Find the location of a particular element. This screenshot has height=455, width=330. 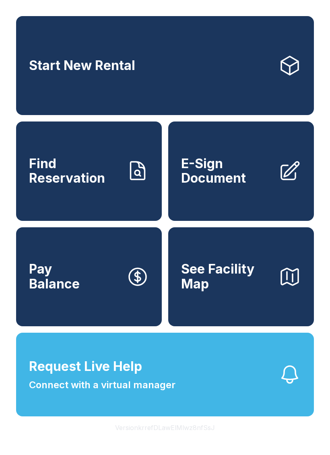

span: See Facility Map is located at coordinates (226, 276).